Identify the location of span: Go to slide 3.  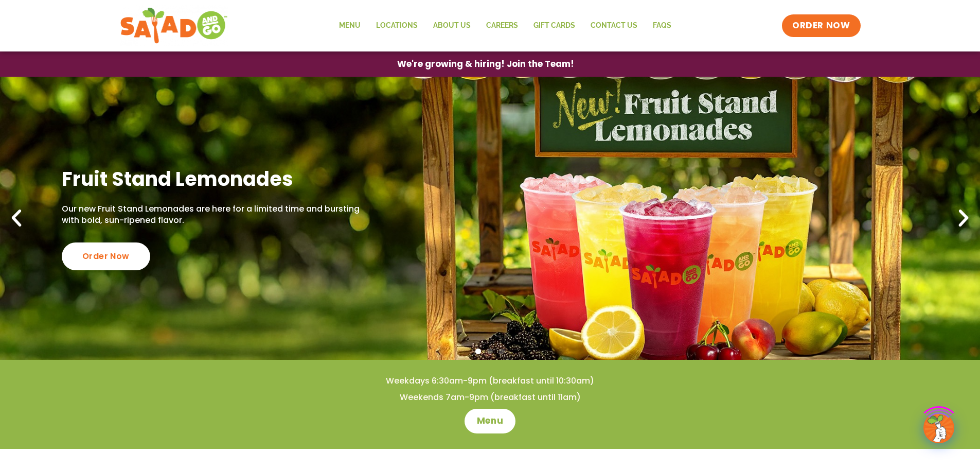
(502, 351).